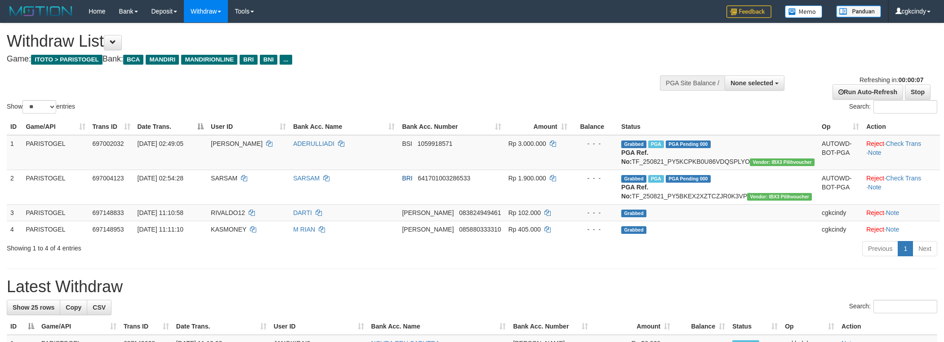 The width and height of the screenshot is (944, 342). Describe the element at coordinates (527, 178) in the screenshot. I see `span: Rp 1.900.000` at that location.